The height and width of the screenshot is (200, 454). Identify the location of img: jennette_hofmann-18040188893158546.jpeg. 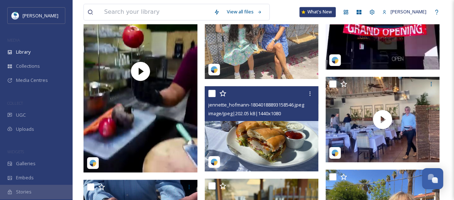
(261, 129).